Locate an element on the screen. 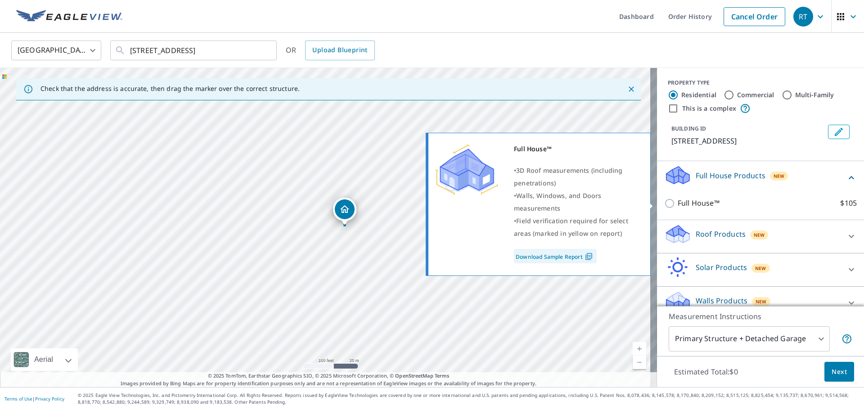  input: Search by address or latitude-longitude is located at coordinates (194, 50).